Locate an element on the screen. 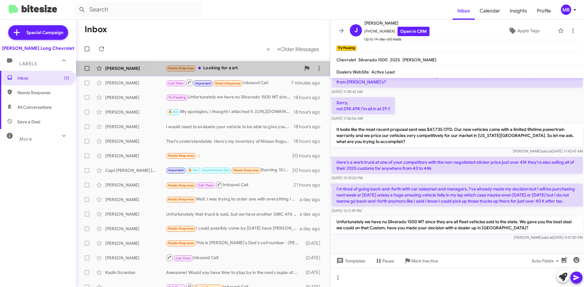 The width and height of the screenshot is (584, 287). button: Auto Fields is located at coordinates (546, 261).